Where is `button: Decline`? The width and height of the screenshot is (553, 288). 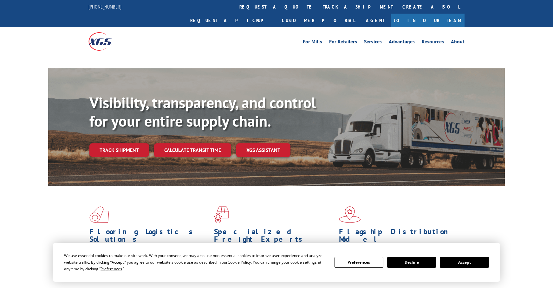 button: Decline is located at coordinates (411, 263).